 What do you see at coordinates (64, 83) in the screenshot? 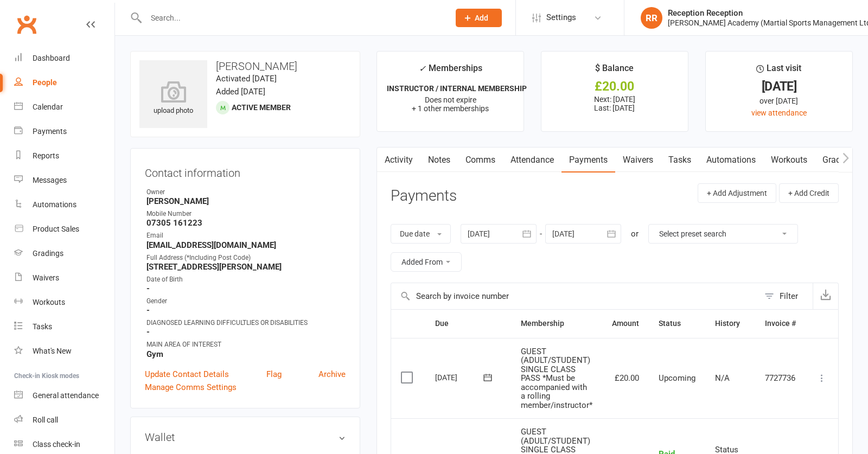
I see `a: People` at bounding box center [64, 83].